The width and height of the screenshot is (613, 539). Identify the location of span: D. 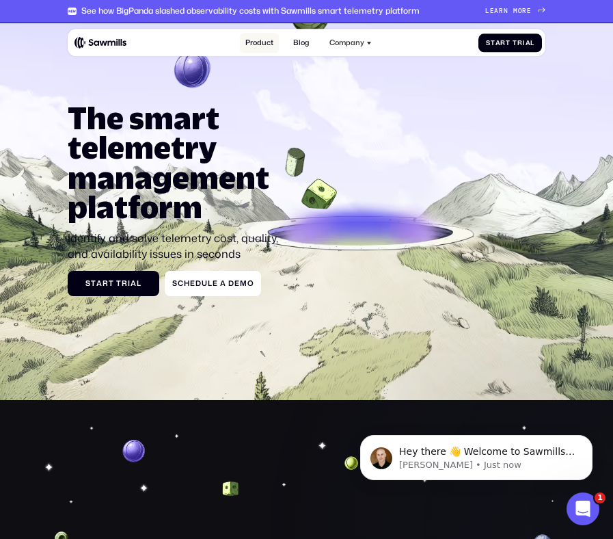
(231, 283).